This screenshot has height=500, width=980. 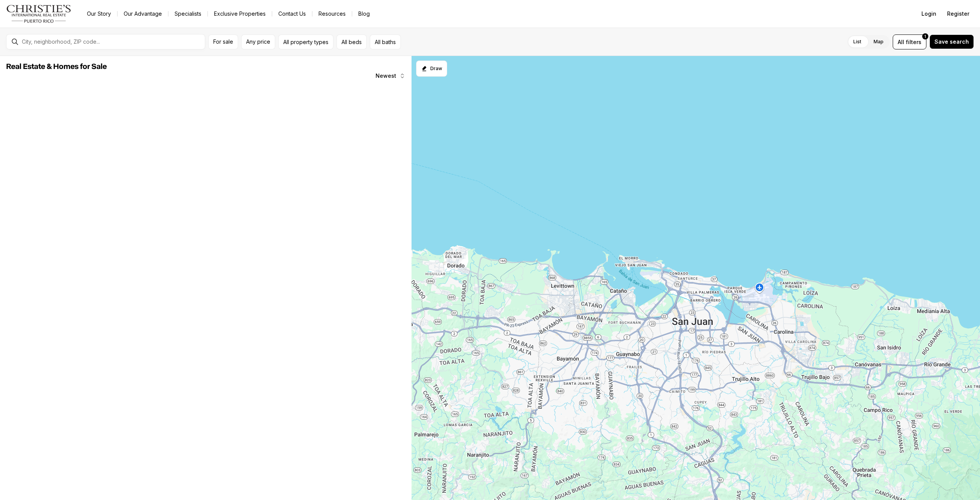 I want to click on button: All property types, so click(x=306, y=42).